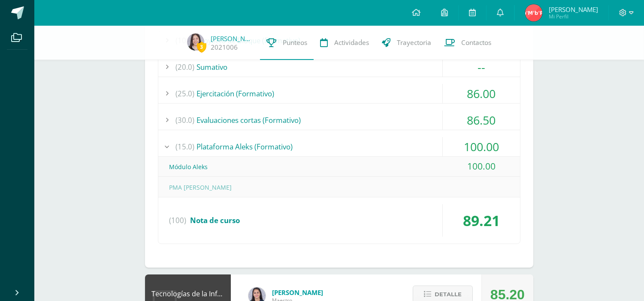  I want to click on div: 86.50, so click(482, 120).